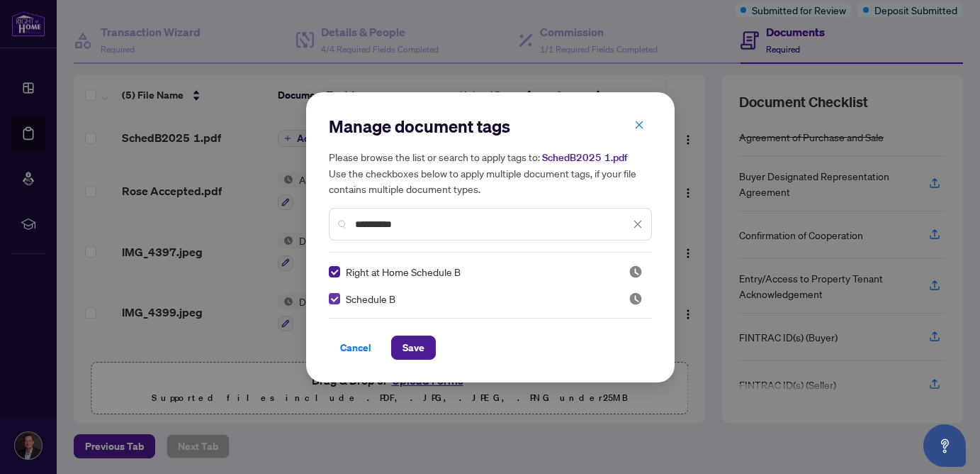  What do you see at coordinates (413, 348) in the screenshot?
I see `button: Save` at bounding box center [413, 348].